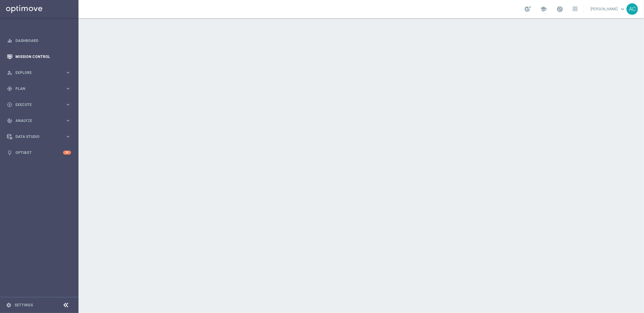  Describe the element at coordinates (39, 41) in the screenshot. I see `button: equalizer Dashboard` at that location.